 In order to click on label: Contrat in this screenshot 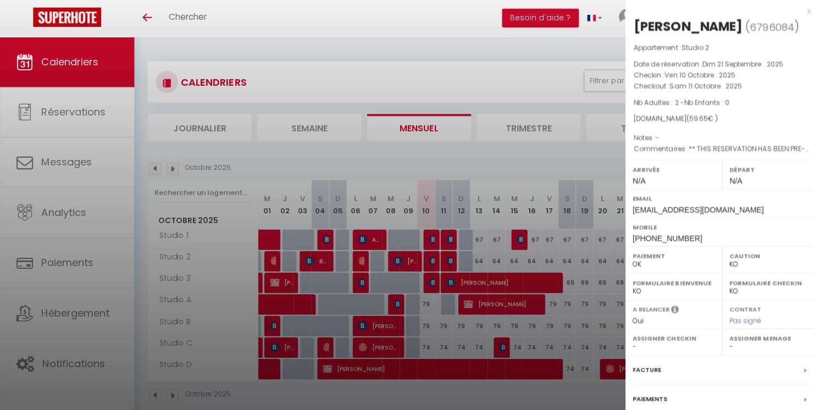, I will do `click(741, 307)`.